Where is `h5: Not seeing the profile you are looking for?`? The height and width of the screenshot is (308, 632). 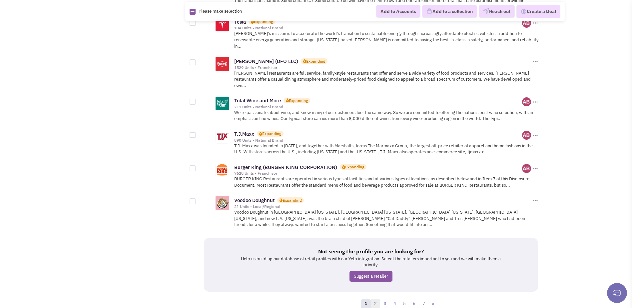
h5: Not seeing the profile you are looking for? is located at coordinates (371, 251).